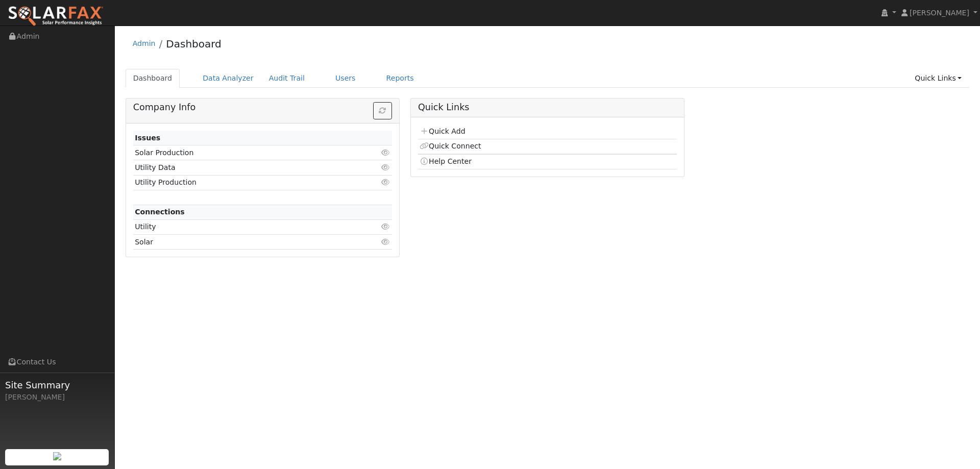 Image resolution: width=980 pixels, height=469 pixels. I want to click on a: Audit Trail, so click(287, 78).